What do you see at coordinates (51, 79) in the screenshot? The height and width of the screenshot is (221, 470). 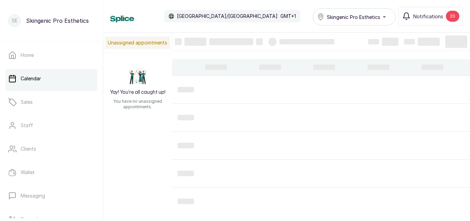 I see `a: Calendar` at bounding box center [51, 79].